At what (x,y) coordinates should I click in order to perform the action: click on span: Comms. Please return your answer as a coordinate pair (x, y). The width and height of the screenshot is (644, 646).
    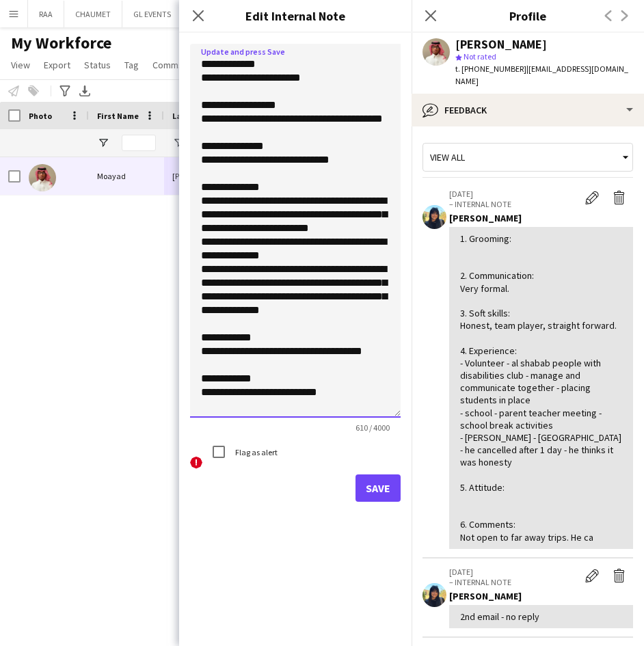
    Looking at the image, I should click on (167, 65).